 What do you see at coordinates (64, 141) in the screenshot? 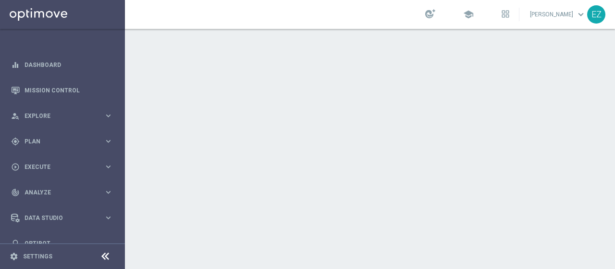
I see `span: Plan` at bounding box center [64, 141].